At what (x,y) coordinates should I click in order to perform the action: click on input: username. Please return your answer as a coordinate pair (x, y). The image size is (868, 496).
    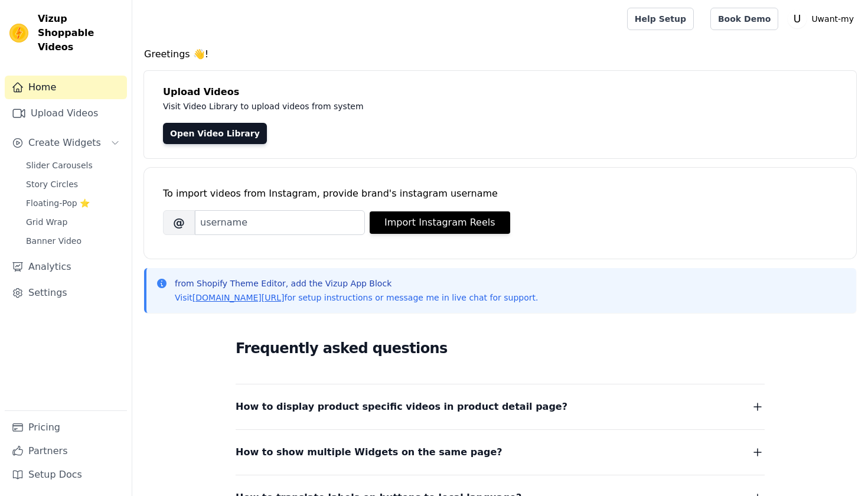
    Looking at the image, I should click on (280, 223).